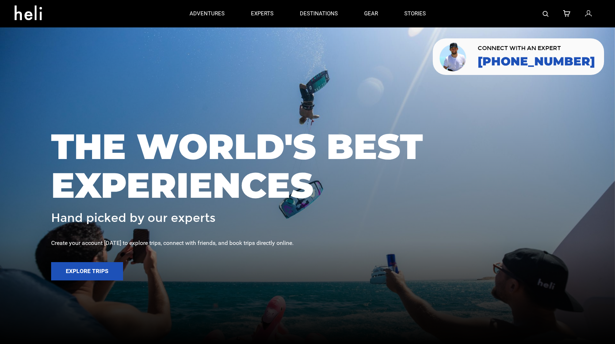  I want to click on img: search-bar-icon.svg, so click(546, 14).